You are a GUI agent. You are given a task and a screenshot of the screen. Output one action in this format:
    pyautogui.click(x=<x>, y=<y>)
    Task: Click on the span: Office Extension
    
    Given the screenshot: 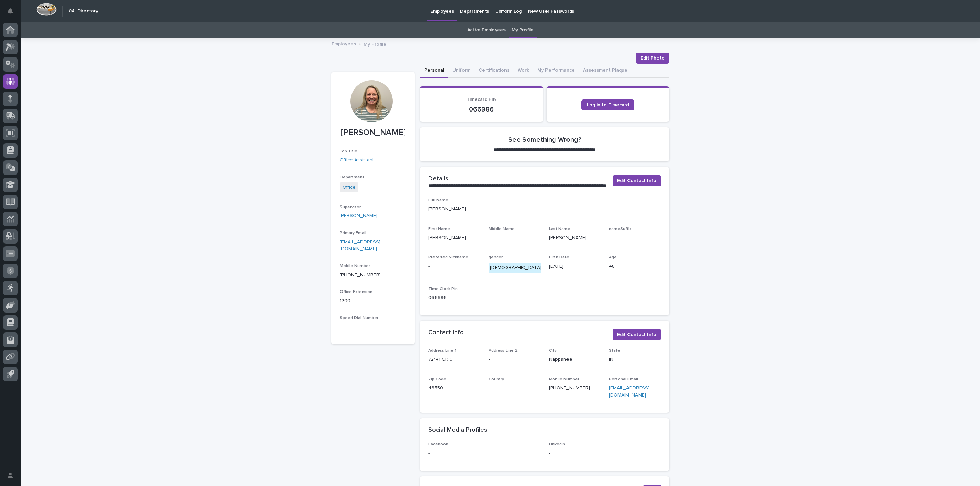 What is the action you would take?
    pyautogui.click(x=356, y=292)
    